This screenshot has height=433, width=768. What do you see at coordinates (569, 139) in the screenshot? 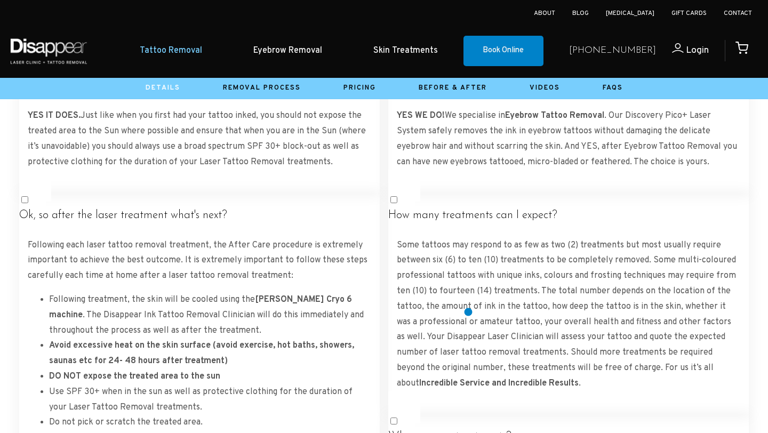
I see `div: We specialise in . Our Discovery Pico+ Laser System safely removes the ink in eyebrow tattoos wit...` at bounding box center [569, 139].